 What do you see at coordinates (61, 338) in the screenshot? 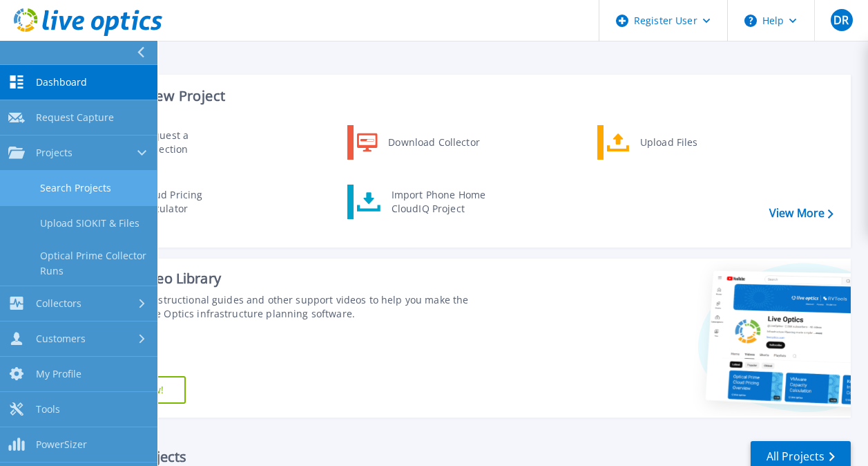
I see `span: Customers` at bounding box center [61, 338].